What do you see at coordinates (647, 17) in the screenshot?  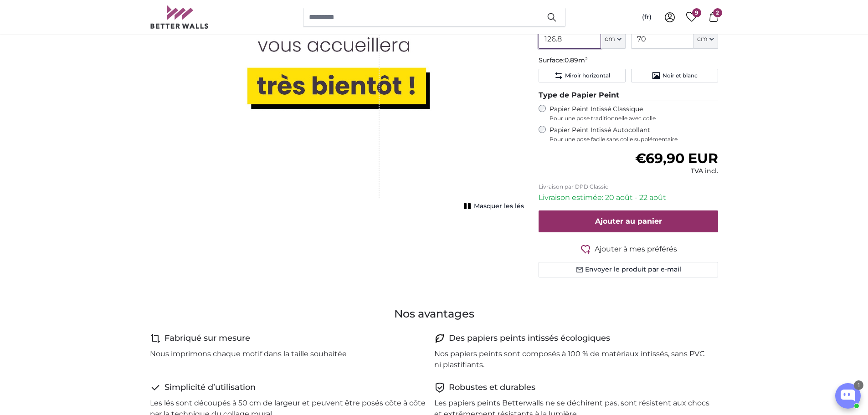 I see `button: (fr)` at bounding box center [647, 17].